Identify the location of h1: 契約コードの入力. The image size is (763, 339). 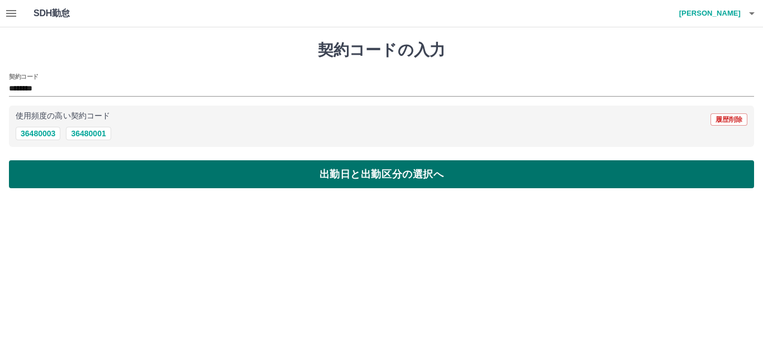
(382, 50).